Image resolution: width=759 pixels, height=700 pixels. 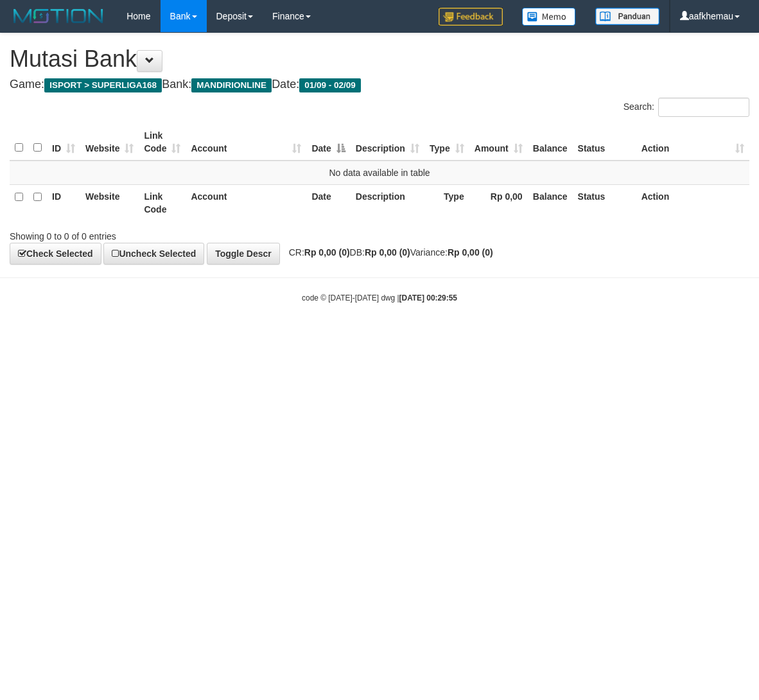 I want to click on th: Type: activate to sort column ascending, so click(x=447, y=142).